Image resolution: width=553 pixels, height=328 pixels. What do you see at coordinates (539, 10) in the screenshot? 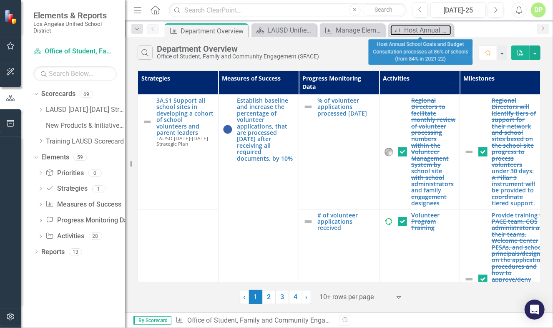
I see `div: DP` at bounding box center [539, 10].